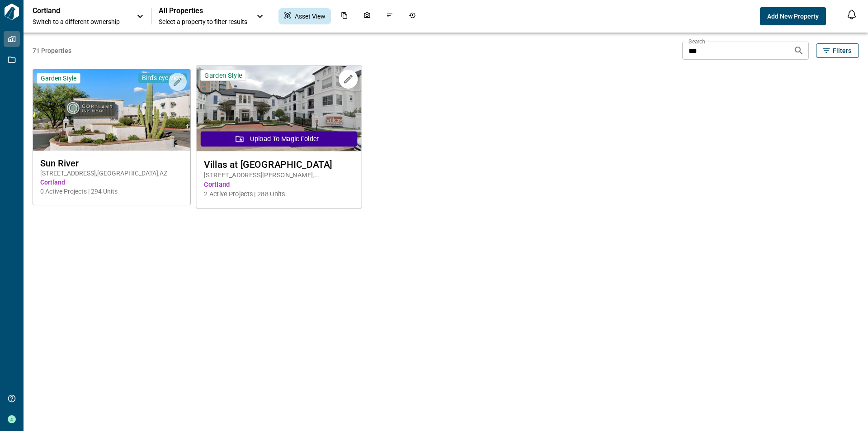  What do you see at coordinates (80, 22) in the screenshot?
I see `span: Switch to a different ownership` at bounding box center [80, 22].